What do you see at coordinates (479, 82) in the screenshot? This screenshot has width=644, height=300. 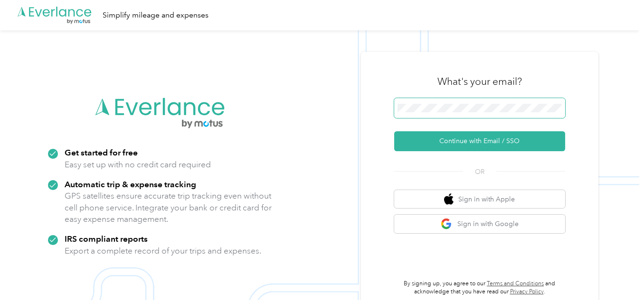 I see `h3: What's your email?` at bounding box center [479, 82].